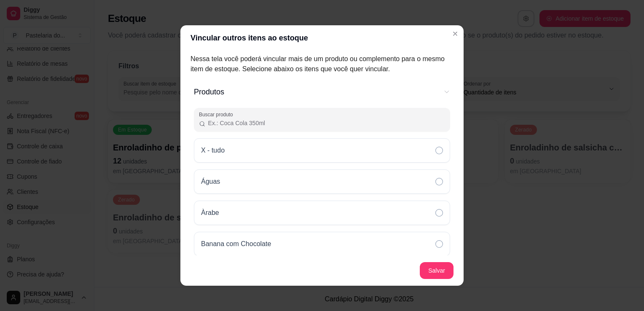 Image resolution: width=644 pixels, height=311 pixels. What do you see at coordinates (322, 92) in the screenshot?
I see `button: Produtos` at bounding box center [322, 92].